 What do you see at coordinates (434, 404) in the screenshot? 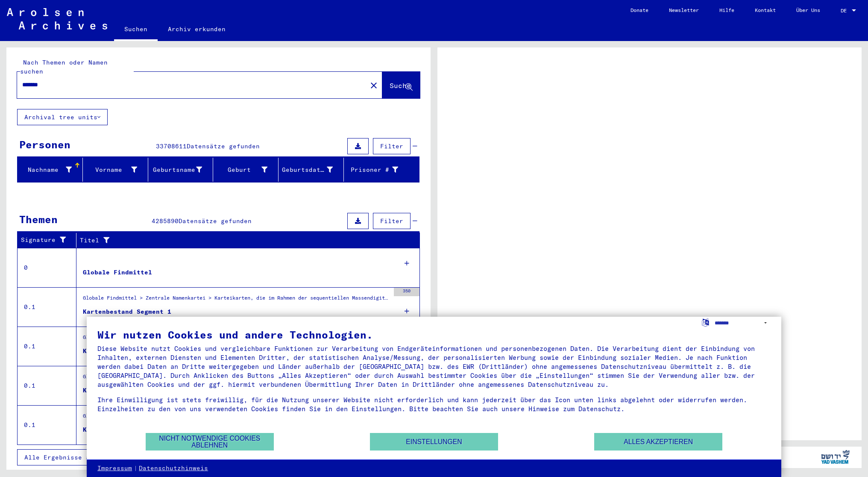
I see `div: Ihre Einwilligung ist stets freiwillig, für die Nutzung unserer Website nicht erforderlich und ka...` at bounding box center [434, 404].